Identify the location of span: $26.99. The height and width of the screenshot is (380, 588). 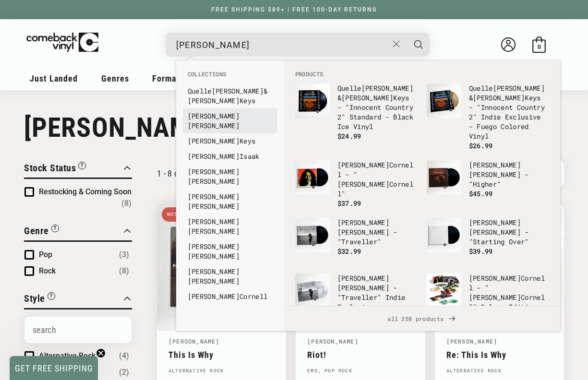
(481, 145).